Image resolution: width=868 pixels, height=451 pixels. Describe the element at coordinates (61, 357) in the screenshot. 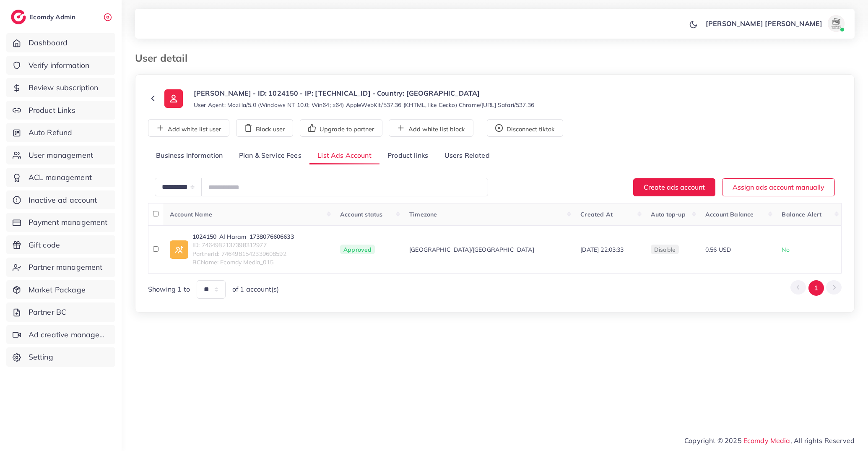

I see `a: Setting` at that location.